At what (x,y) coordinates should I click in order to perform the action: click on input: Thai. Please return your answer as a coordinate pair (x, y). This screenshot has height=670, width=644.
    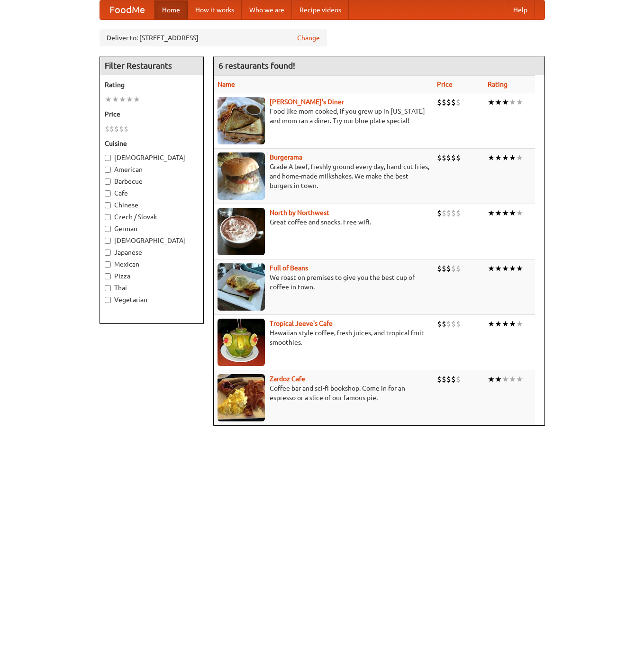
    Looking at the image, I should click on (107, 288).